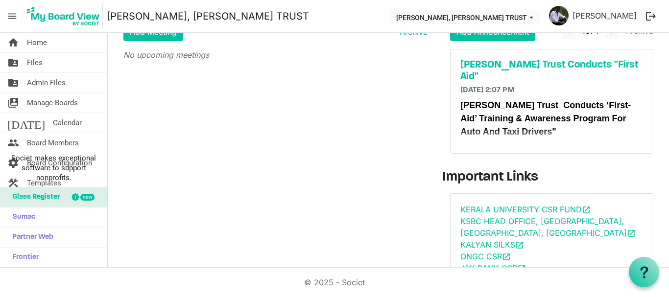  I want to click on a: KALYAN SILKSopen_in_new, so click(492, 245).